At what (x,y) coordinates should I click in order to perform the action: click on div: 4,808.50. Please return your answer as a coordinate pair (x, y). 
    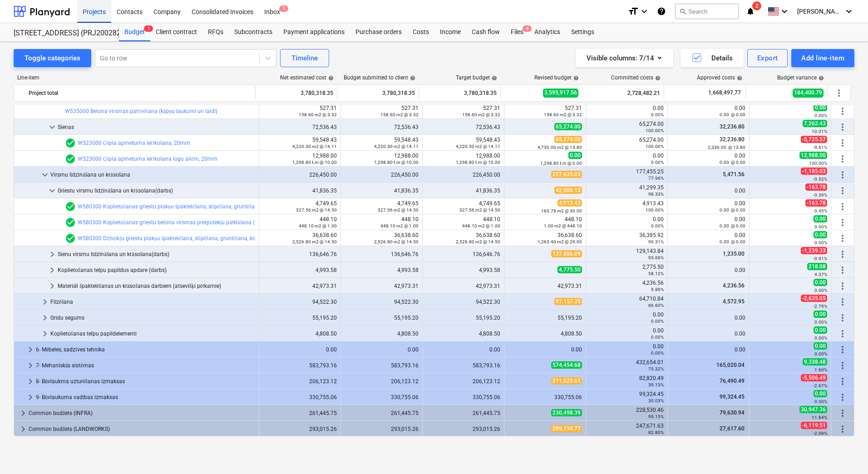
    Looking at the image, I should click on (382, 334).